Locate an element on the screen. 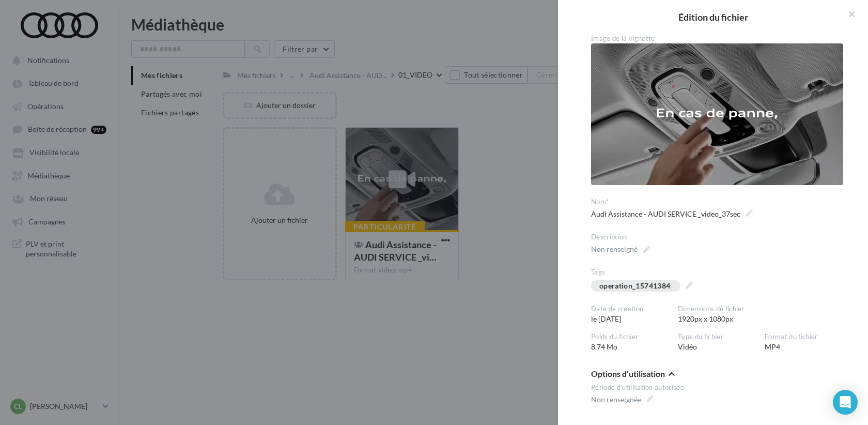  img: Audi Assistance - AUDI SERVICE _video_37sec is located at coordinates (717, 114).